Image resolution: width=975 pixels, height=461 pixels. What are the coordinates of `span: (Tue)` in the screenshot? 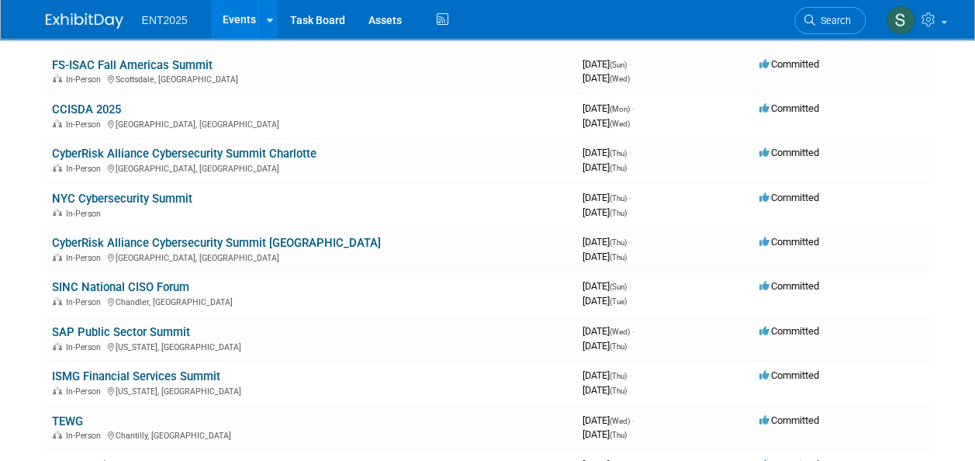 It's located at (618, 301).